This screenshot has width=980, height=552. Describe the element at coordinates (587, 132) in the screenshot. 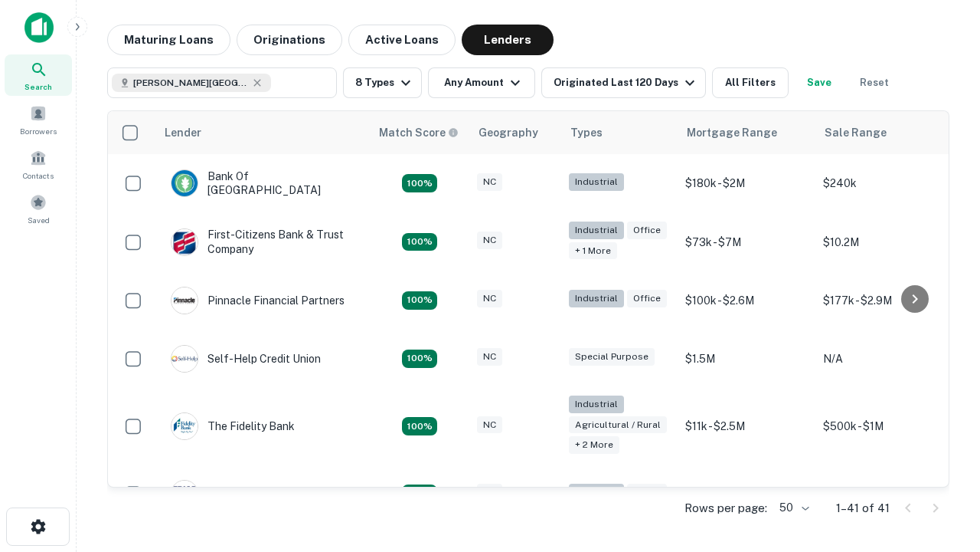

I see `div: Types` at that location.